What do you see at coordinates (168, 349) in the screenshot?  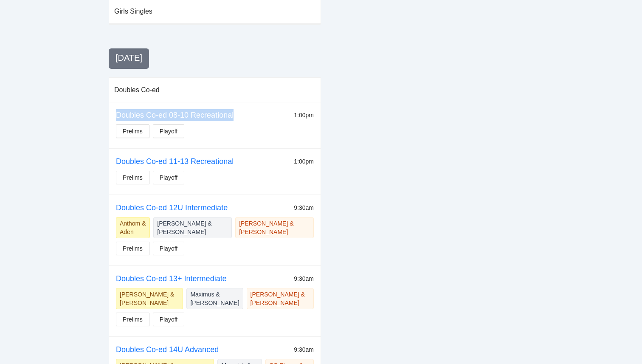 I see `a: Doubles Co-ed 14U Advanced` at bounding box center [168, 349].